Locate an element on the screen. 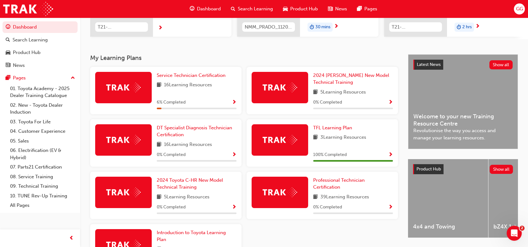  a: DT Specialist Diagnosis Technician Certification is located at coordinates (197, 131).